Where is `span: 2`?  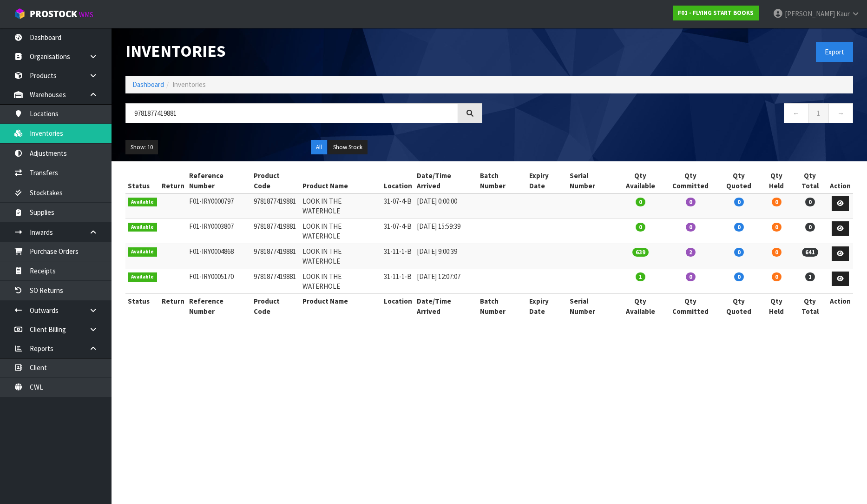 span: 2 is located at coordinates (690, 252).